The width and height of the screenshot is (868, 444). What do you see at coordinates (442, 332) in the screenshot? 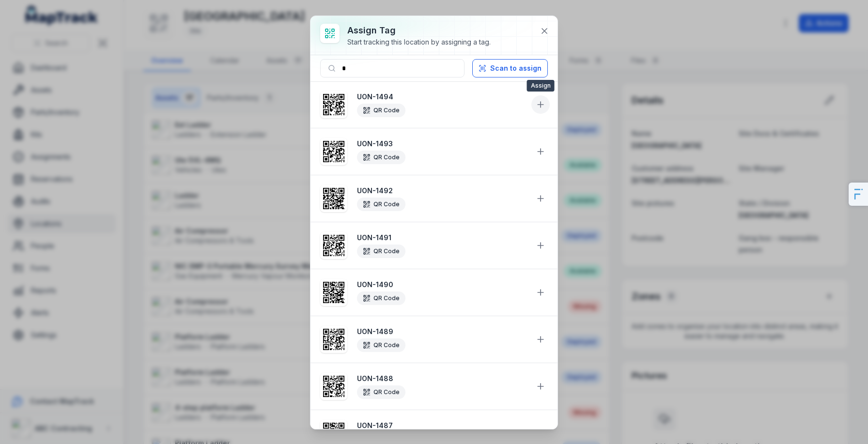
I see `strong: UON-1489` at bounding box center [442, 332].